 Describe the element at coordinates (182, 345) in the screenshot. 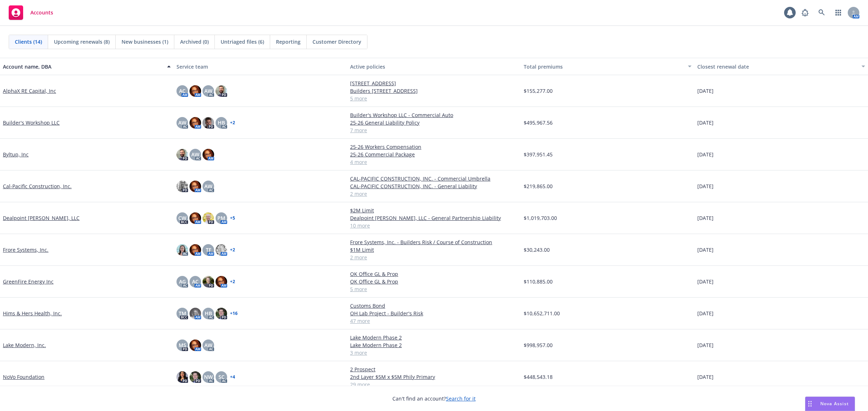

I see `span: MS` at that location.